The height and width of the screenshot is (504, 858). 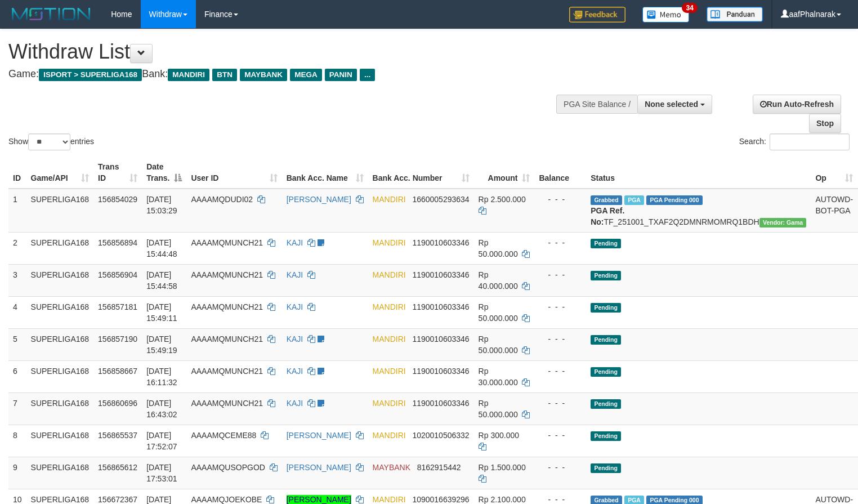 I want to click on img: panduan.png, so click(x=735, y=14).